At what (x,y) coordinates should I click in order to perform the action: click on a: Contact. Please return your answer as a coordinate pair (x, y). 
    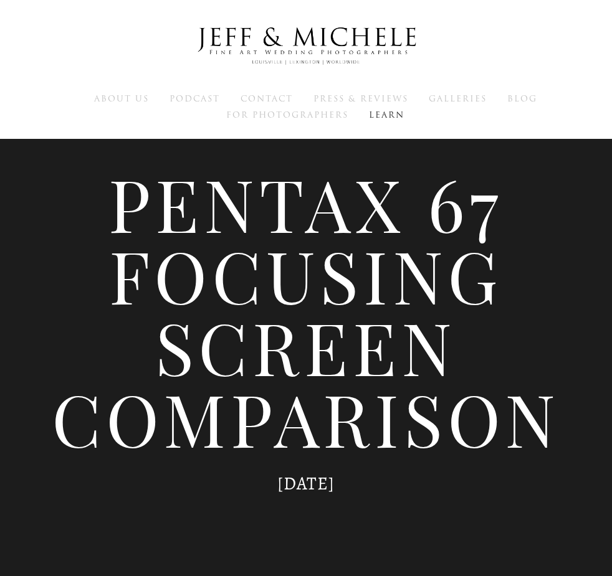
    Looking at the image, I should click on (267, 98).